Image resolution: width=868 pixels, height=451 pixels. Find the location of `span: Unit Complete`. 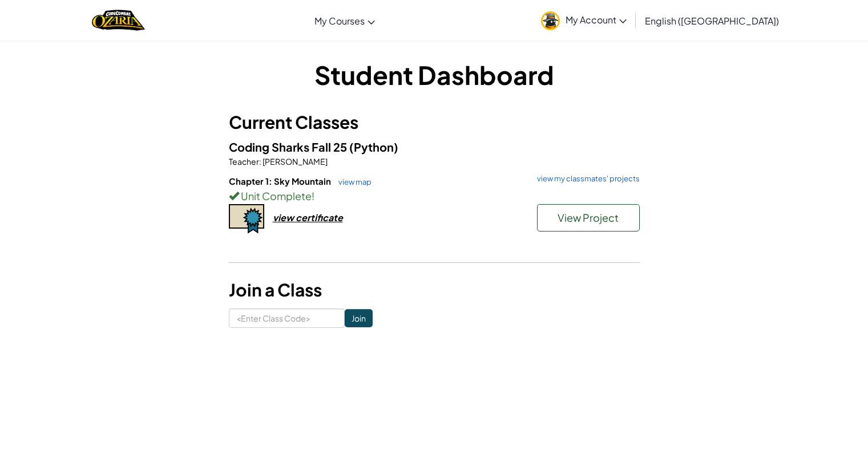

span: Unit Complete is located at coordinates (275, 196).